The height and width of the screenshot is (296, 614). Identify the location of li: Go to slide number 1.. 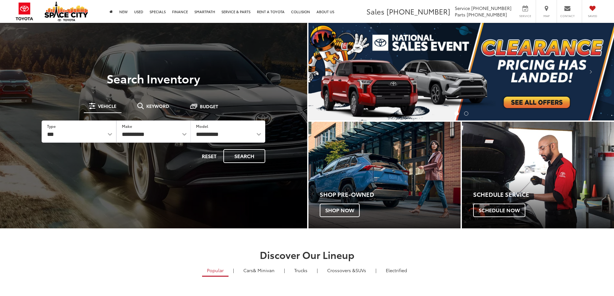
(456, 113).